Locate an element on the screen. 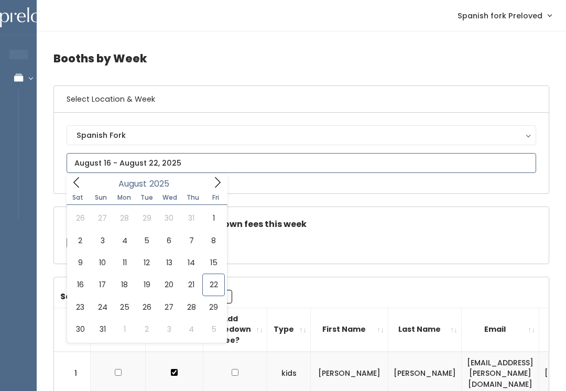 The width and height of the screenshot is (566, 391). th: #: activate to sort column descending is located at coordinates (72, 329).